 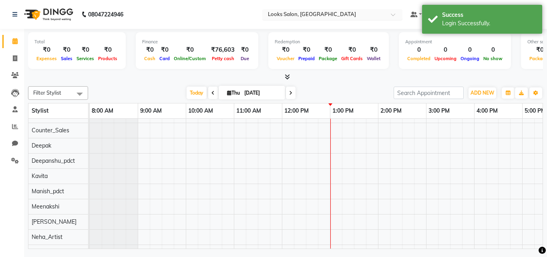 I want to click on span: Prepaid, so click(x=307, y=59).